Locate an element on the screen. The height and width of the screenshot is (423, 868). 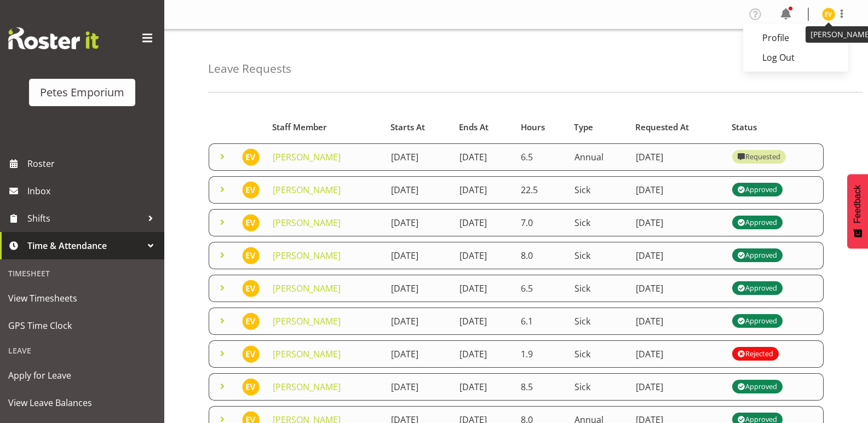
div: Timesheet is located at coordinates (82, 273).